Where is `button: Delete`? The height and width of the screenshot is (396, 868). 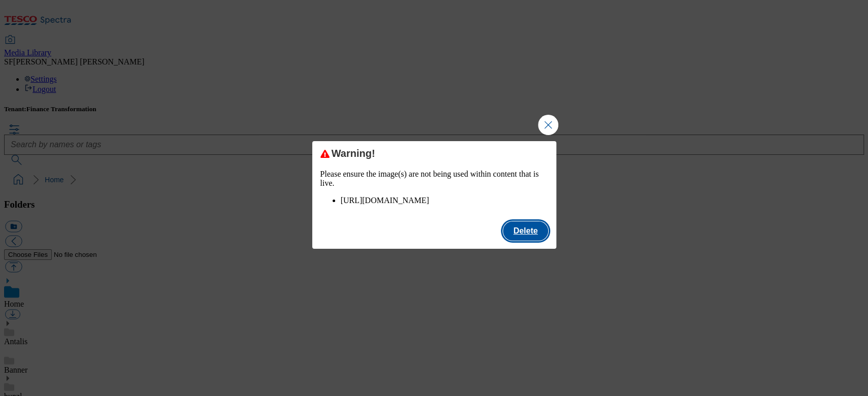
button: Delete is located at coordinates (525, 231).